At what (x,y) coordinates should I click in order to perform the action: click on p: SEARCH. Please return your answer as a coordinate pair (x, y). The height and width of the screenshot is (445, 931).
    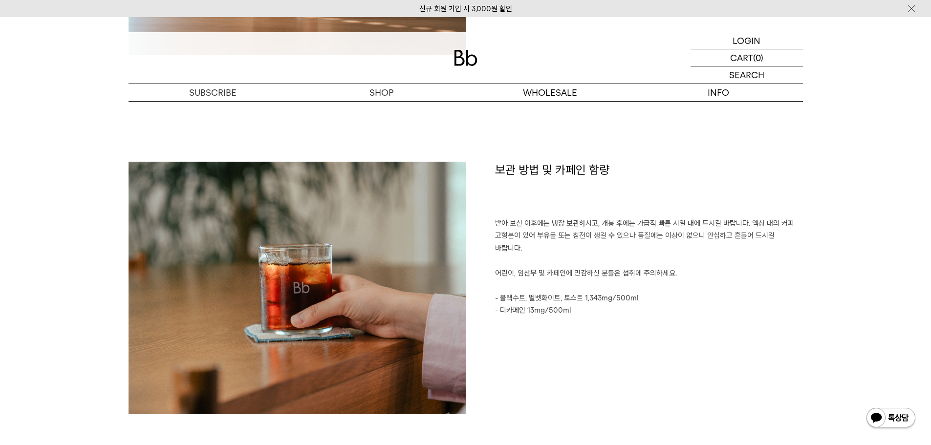
    Looking at the image, I should click on (747, 75).